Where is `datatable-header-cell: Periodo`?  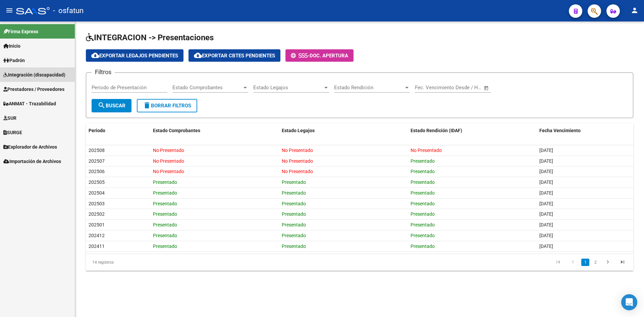
datatable-header-cell: Periodo is located at coordinates (118, 131).